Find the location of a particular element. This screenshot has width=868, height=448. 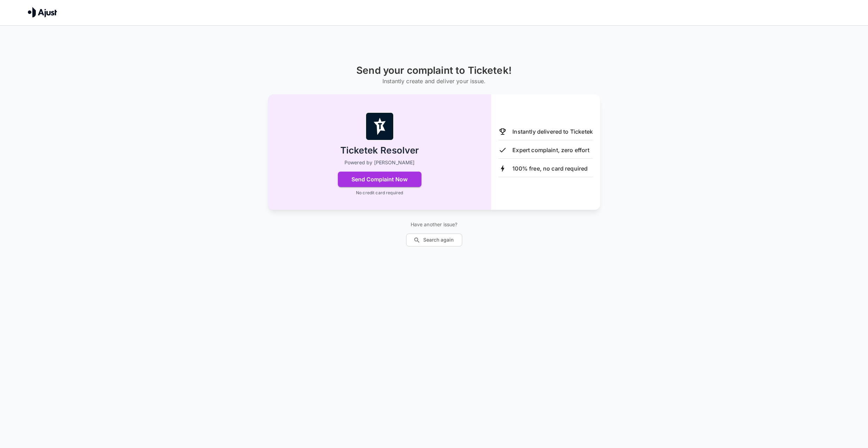

p: Instantly delivered to Ticketek is located at coordinates (553, 131).